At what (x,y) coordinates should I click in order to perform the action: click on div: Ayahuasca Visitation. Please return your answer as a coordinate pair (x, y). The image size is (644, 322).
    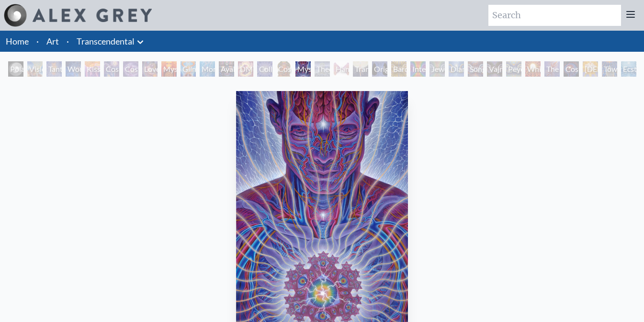
    Looking at the image, I should click on (226, 69).